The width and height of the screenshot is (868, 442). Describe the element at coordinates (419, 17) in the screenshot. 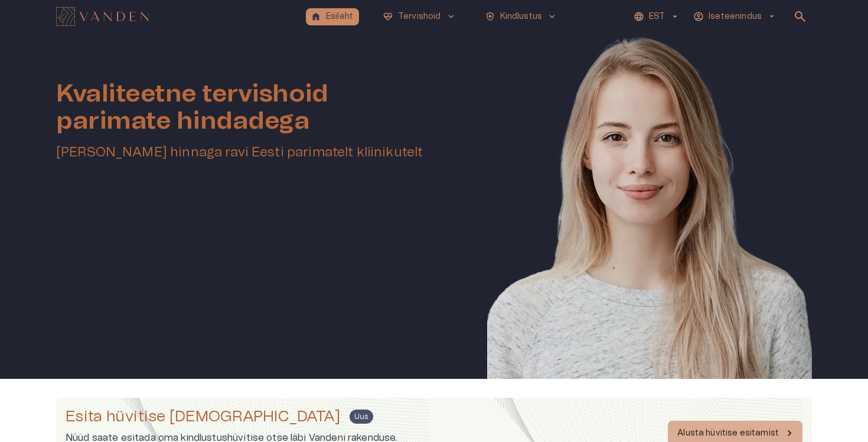

I see `p: Tervishoid` at that location.